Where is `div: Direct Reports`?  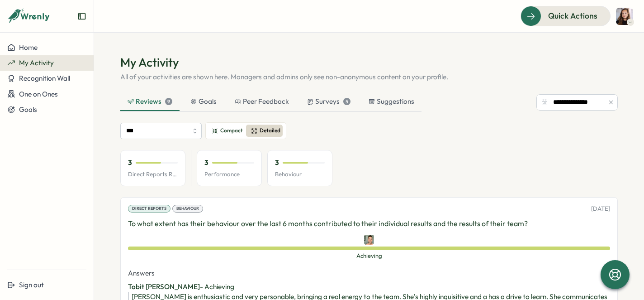
div: Direct Reports is located at coordinates (150, 209).